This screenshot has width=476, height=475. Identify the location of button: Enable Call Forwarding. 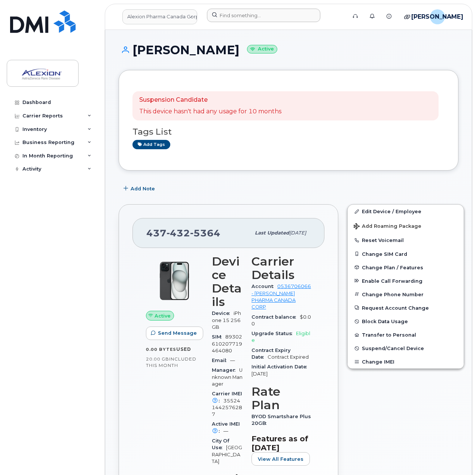
(405, 281).